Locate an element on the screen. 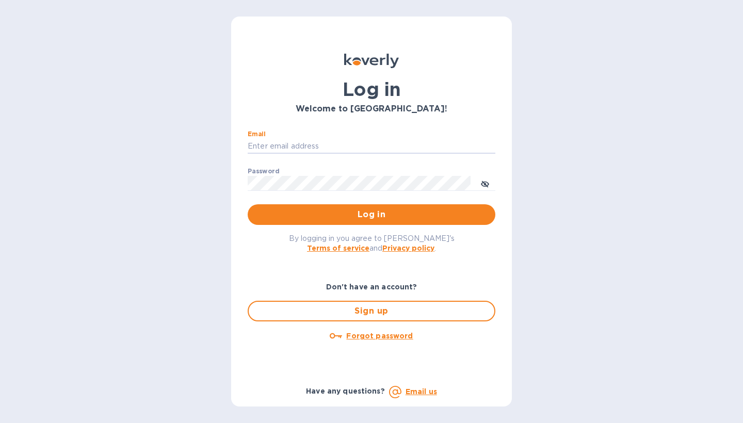  span: Sign up is located at coordinates (372, 311).